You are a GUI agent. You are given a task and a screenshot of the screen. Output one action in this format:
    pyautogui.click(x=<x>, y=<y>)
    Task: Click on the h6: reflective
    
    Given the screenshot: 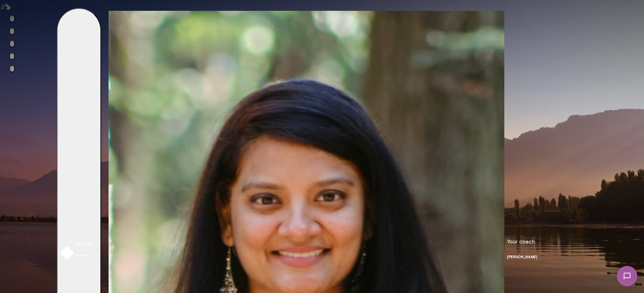 What is the action you would take?
    pyautogui.click(x=84, y=255)
    